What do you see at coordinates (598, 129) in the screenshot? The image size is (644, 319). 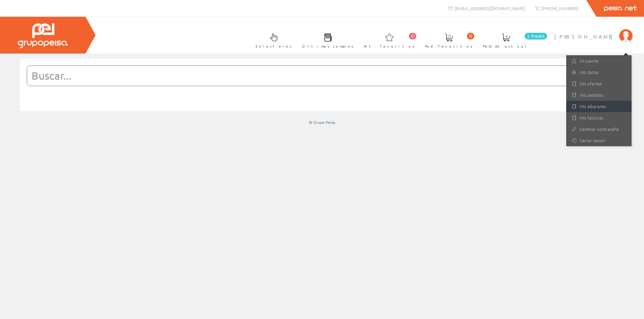 I see `a: Cambiar contraseña` at bounding box center [598, 129].